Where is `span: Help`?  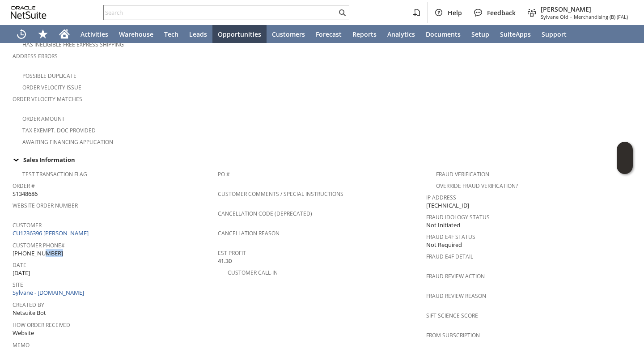
span: Help is located at coordinates (455, 12).